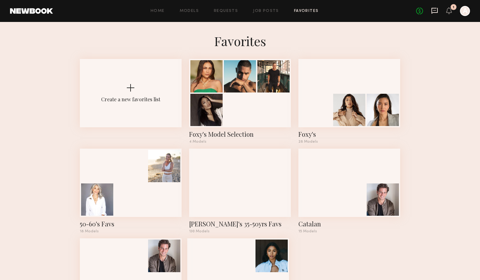  I want to click on a: Job Posts, so click(266, 11).